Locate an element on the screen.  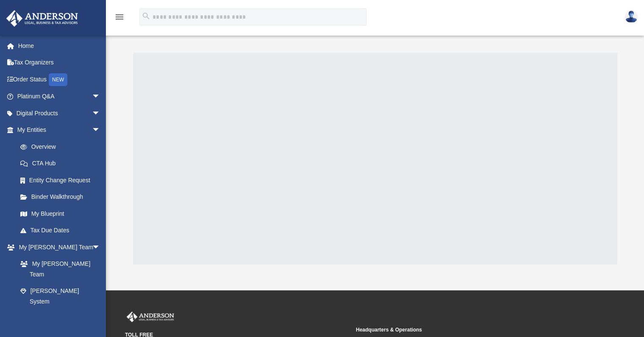
i: menu is located at coordinates (119, 17).